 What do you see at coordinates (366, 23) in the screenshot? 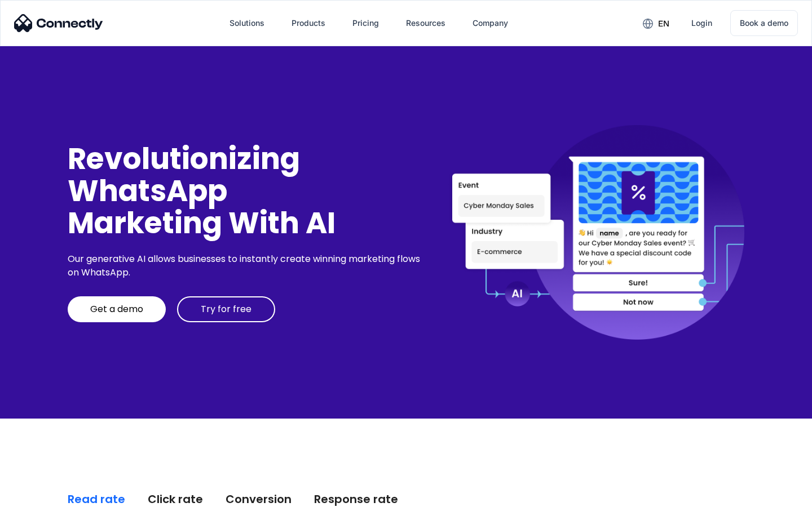
I see `a: Pricing` at bounding box center [366, 23].